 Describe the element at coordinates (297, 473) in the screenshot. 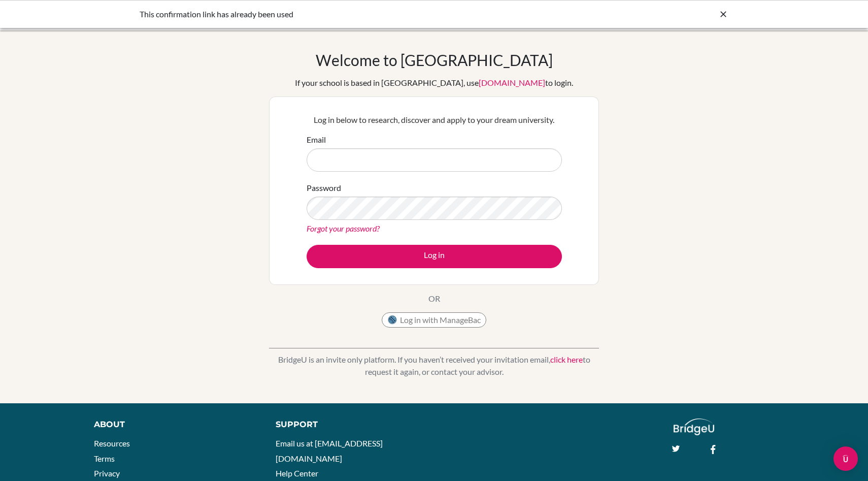

I see `a: Help Center` at that location.